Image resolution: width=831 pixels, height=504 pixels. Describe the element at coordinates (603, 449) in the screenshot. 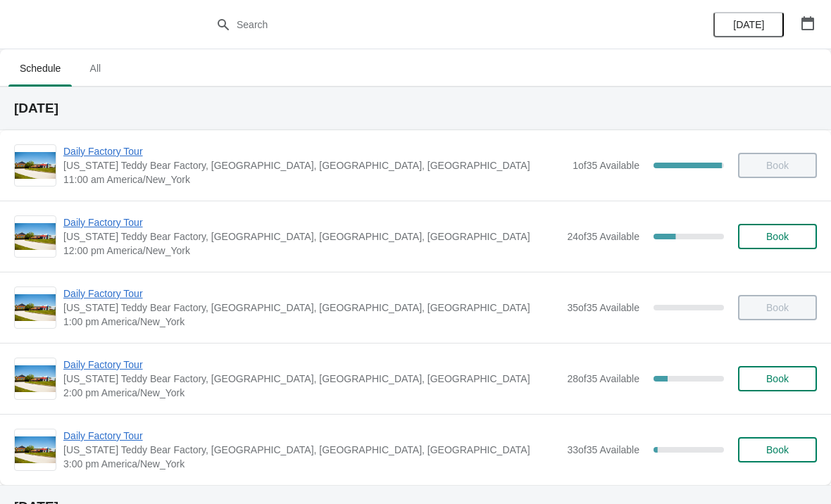

I see `span: 33 of 35 Available` at that location.